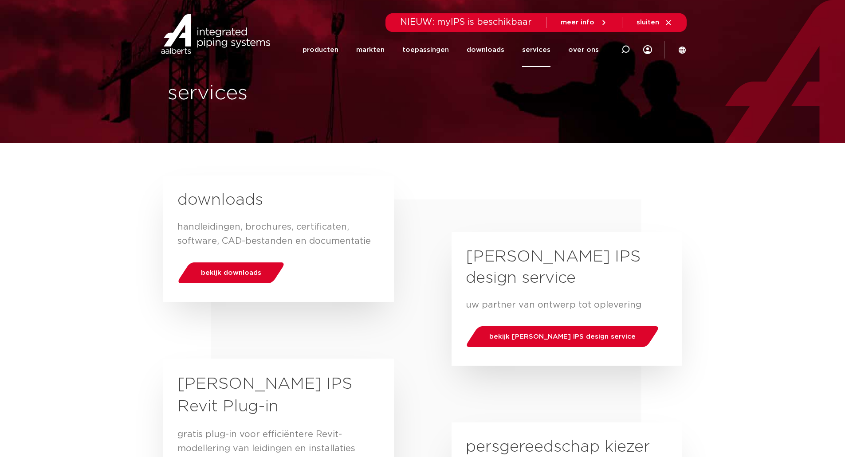 This screenshot has height=457, width=845. I want to click on a: downloads, so click(485, 50).